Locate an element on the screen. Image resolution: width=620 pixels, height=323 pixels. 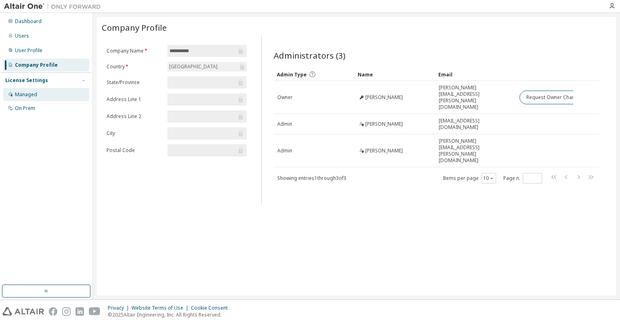
div: Privacy is located at coordinates (119, 308).